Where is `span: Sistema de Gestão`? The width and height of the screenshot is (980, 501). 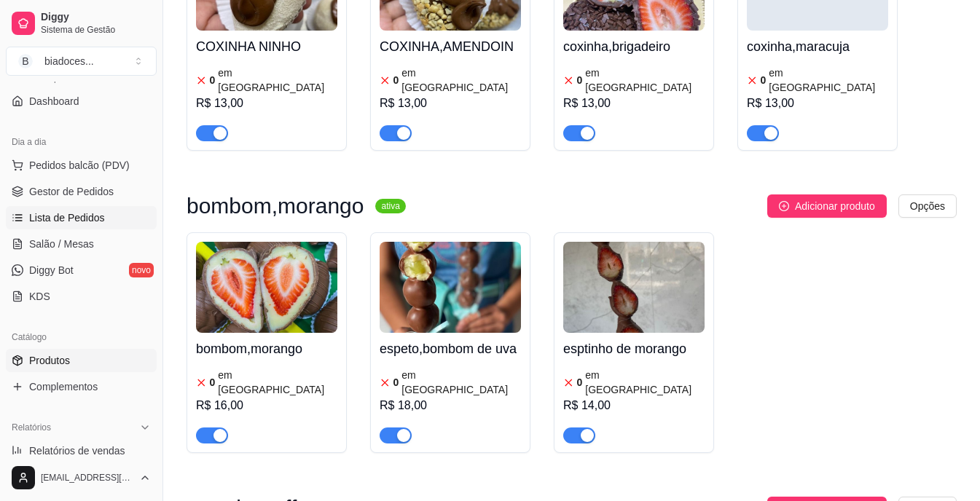
span: Sistema de Gestão is located at coordinates (95, 30).